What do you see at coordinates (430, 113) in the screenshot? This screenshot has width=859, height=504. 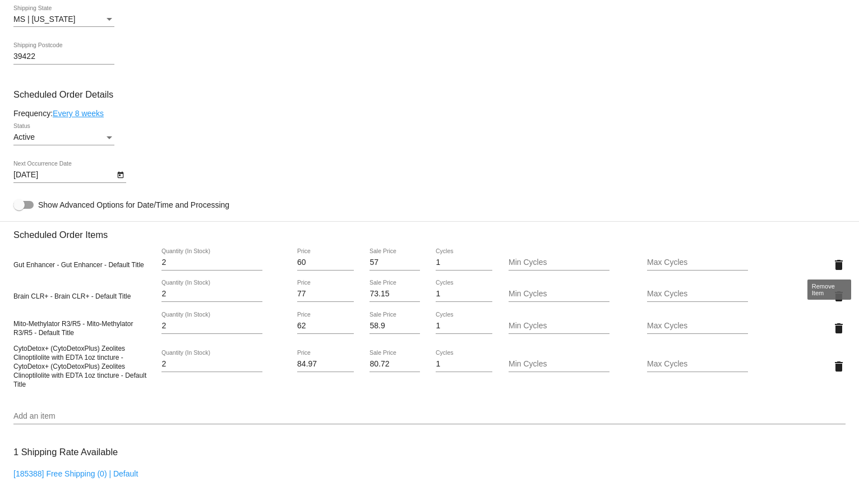 I see `div: Frequency:` at bounding box center [430, 113].